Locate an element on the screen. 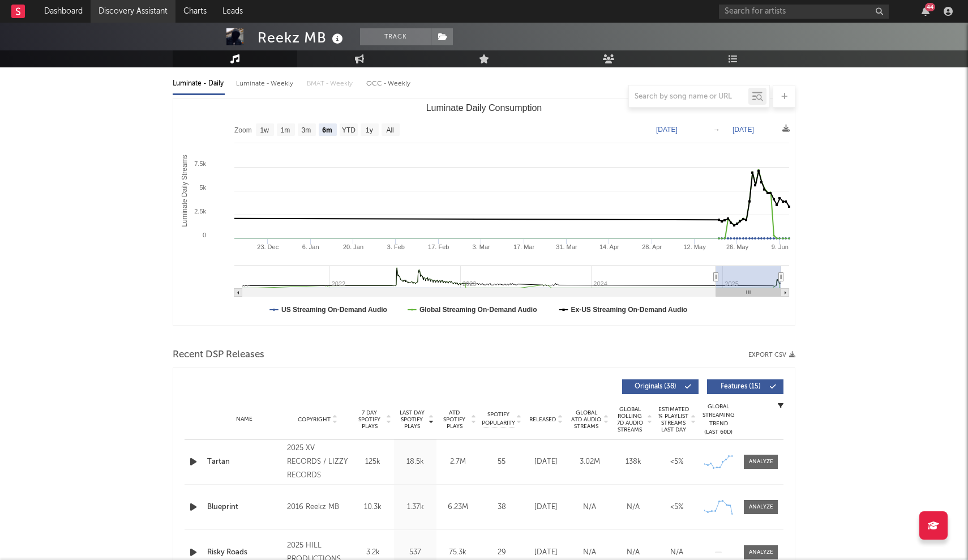 The height and width of the screenshot is (560, 968). text: 23. Dec is located at coordinates (268, 247).